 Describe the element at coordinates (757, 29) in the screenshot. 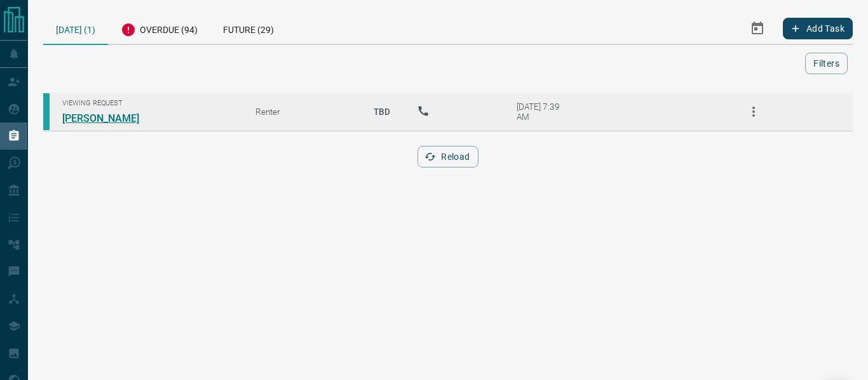

I see `button: Select Date Range` at that location.